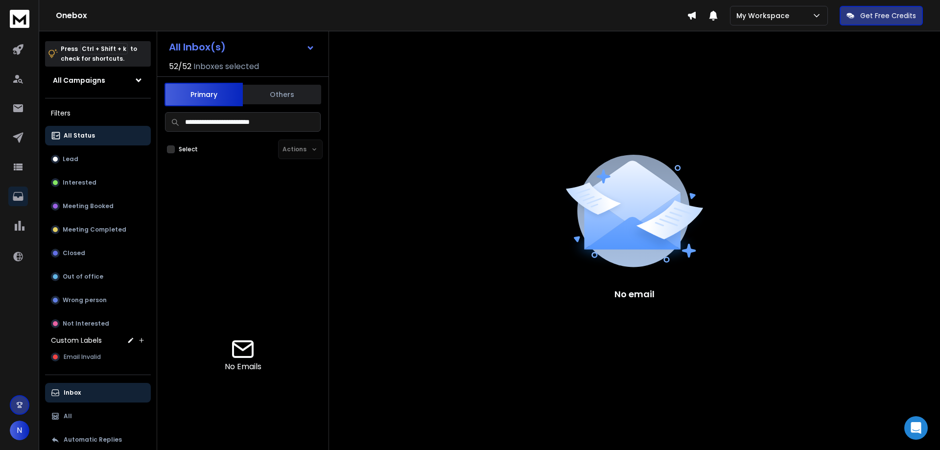 This screenshot has width=940, height=450. What do you see at coordinates (98, 113) in the screenshot?
I see `h3: Filters` at bounding box center [98, 113].